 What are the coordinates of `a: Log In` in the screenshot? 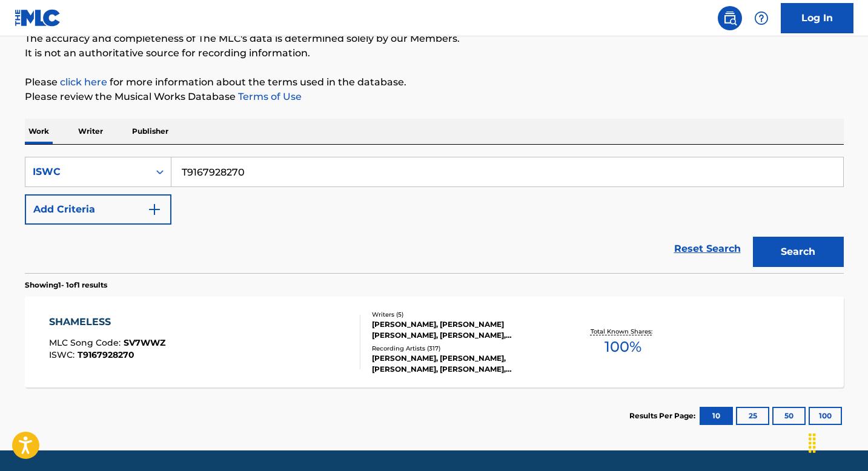 It's located at (817, 18).